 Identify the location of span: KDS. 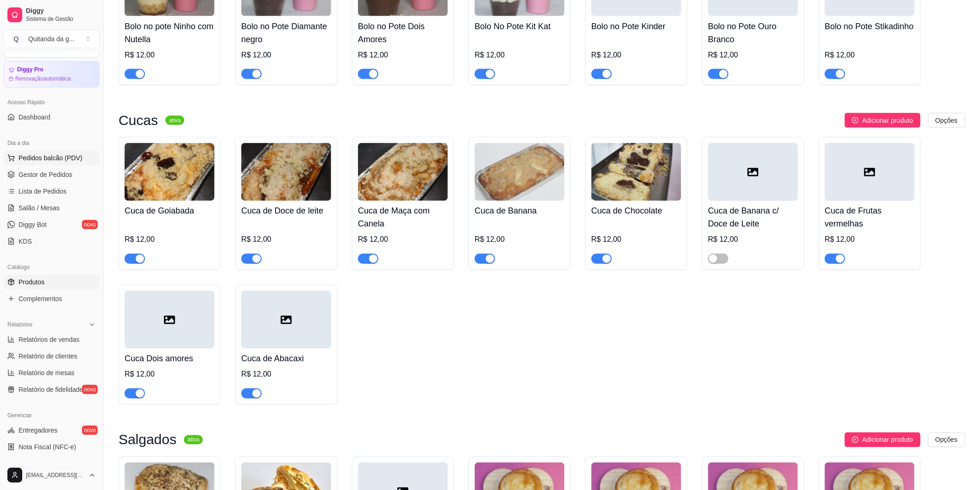
(25, 241).